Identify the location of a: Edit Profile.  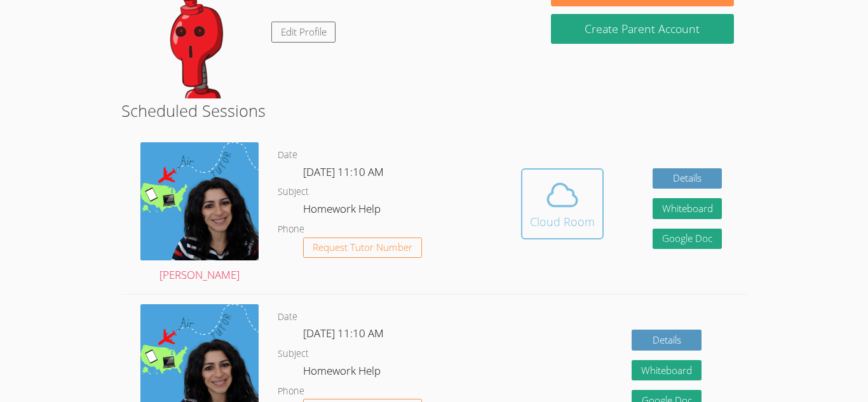
(304, 32).